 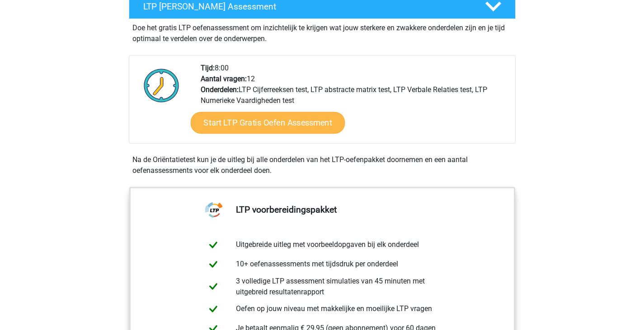 I want to click on div: Na de Oriëntatietest kun je de uitleg bij alle onderdelen van het LTP-oefenpakket doornemen en ee..., so click(x=322, y=165).